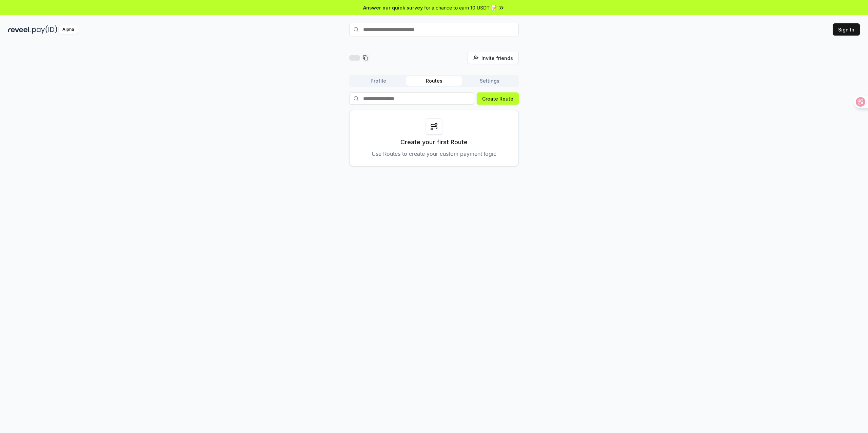  Describe the element at coordinates (393, 7) in the screenshot. I see `span: Answer our quick survey` at that location.